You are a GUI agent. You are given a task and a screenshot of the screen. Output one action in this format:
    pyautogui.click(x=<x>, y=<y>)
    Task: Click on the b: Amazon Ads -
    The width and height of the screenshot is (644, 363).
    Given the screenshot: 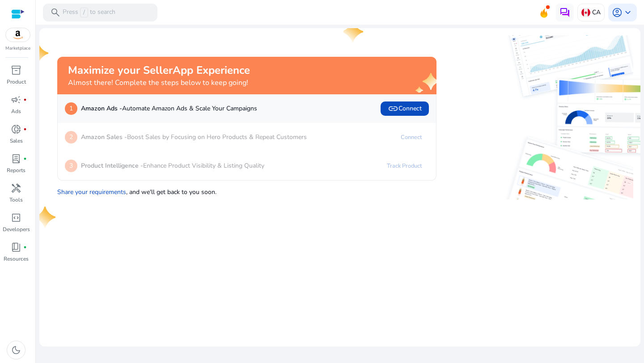 What is the action you would take?
    pyautogui.click(x=102, y=108)
    